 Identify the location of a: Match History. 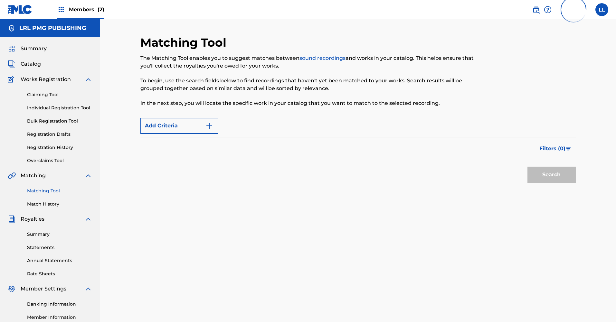
(60, 204).